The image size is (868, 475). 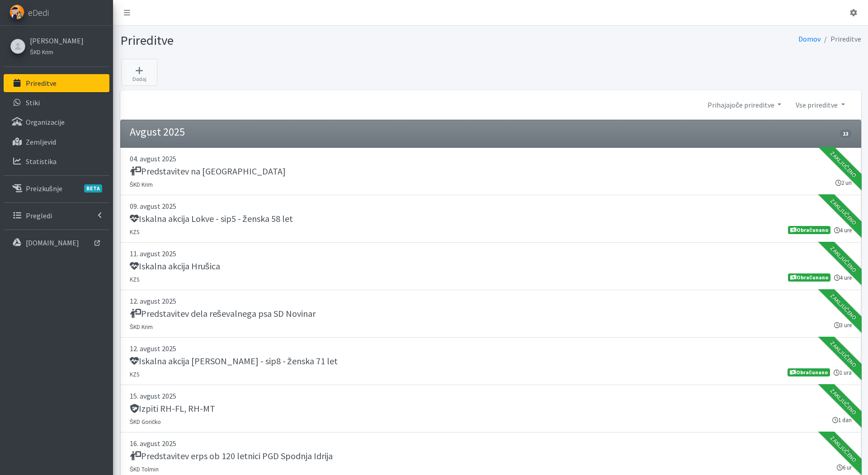 What do you see at coordinates (57, 142) in the screenshot?
I see `a: Zemljevid` at bounding box center [57, 142].